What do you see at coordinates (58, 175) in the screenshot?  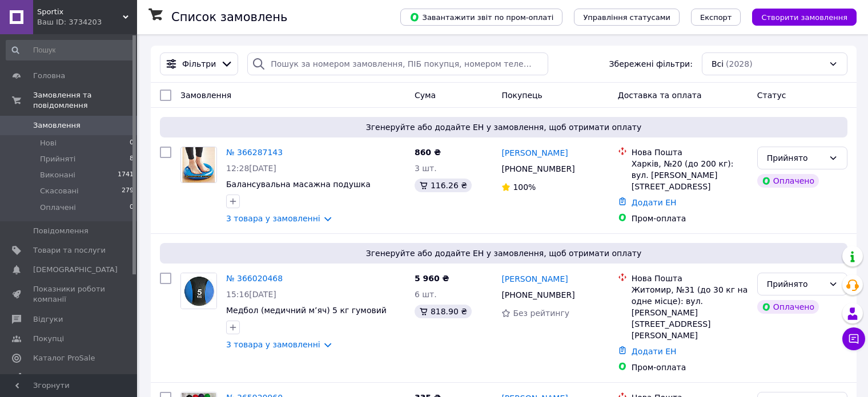 I see `span: Виконані` at bounding box center [58, 175].